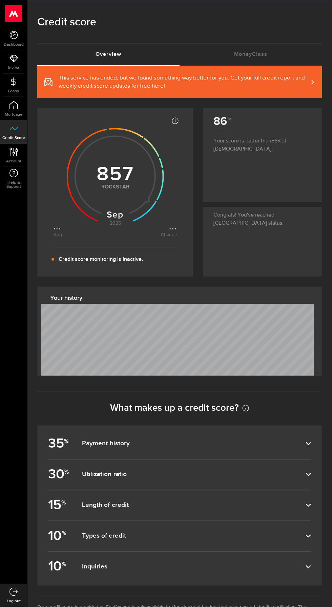 This screenshot has width=332, height=607. Describe the element at coordinates (182, 298) in the screenshot. I see `h3: Your history` at that location.